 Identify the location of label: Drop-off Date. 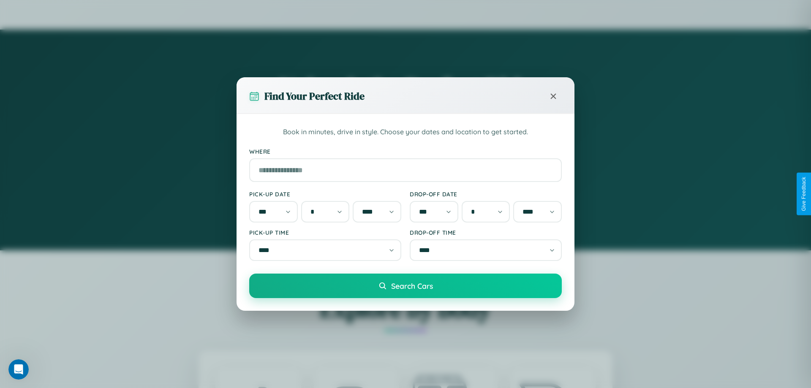
(486, 194).